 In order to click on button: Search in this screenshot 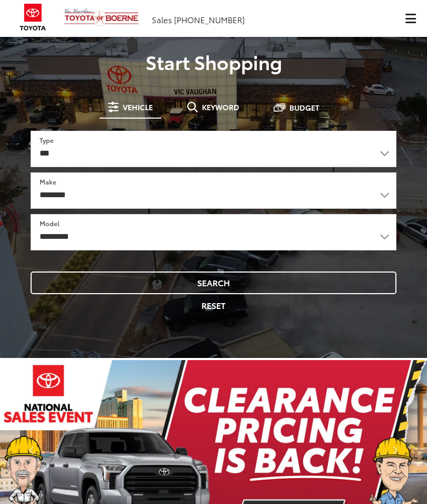, I will do `click(214, 282)`.